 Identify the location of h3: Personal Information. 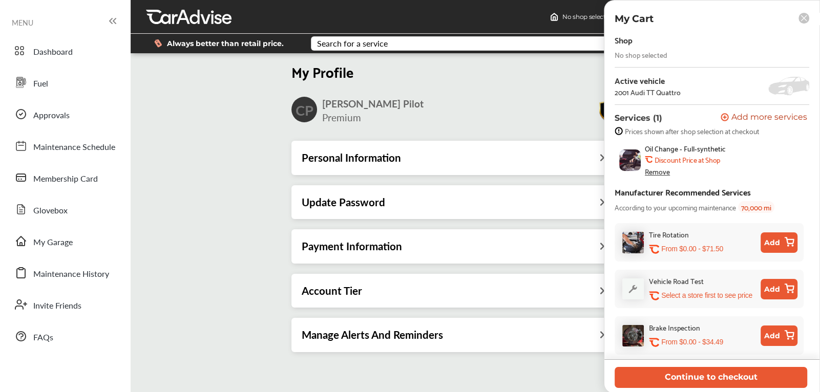
(351, 158).